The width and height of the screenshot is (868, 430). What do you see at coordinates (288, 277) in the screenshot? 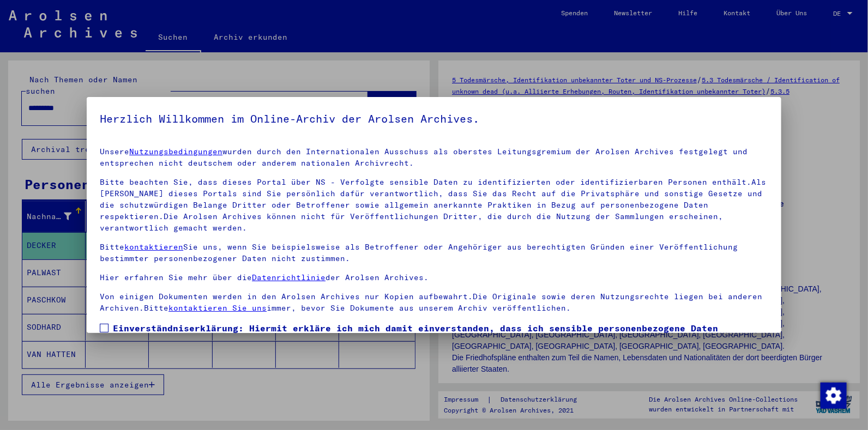
I see `a: Datenrichtlinie` at bounding box center [288, 277].